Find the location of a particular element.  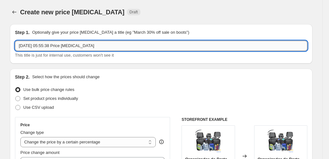

p: Select how the prices should change is located at coordinates (66, 77).